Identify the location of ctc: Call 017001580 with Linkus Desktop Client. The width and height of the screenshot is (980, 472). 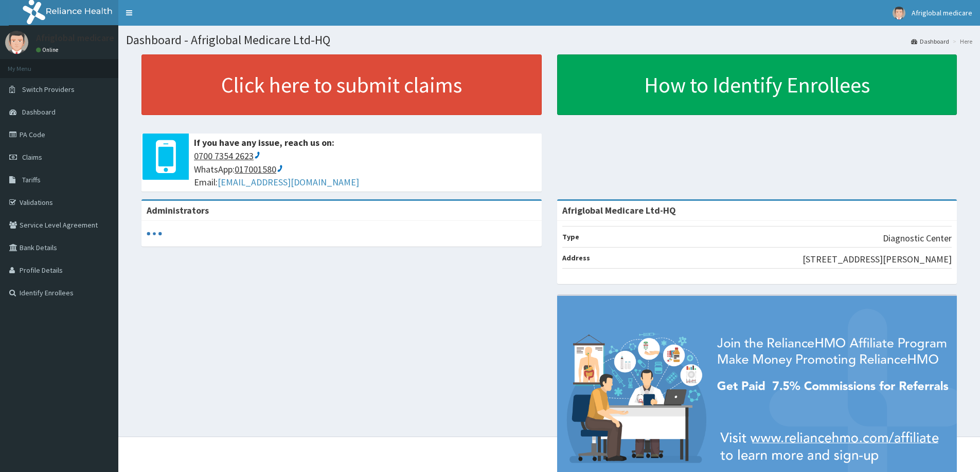
(258, 169).